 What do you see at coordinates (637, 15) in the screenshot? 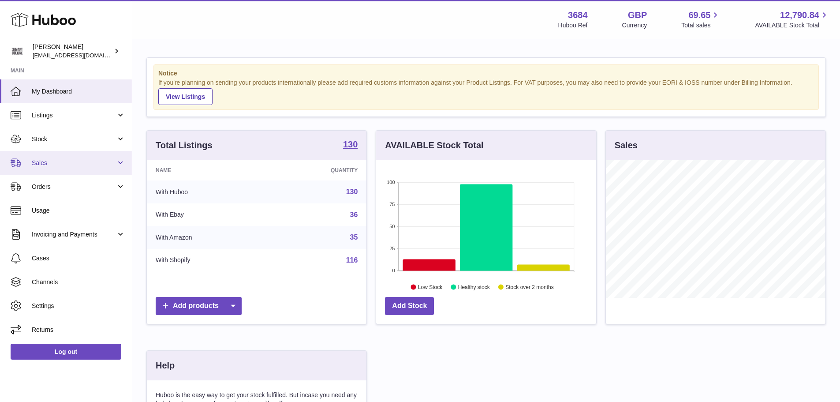
I see `strong: GBP` at bounding box center [637, 15].